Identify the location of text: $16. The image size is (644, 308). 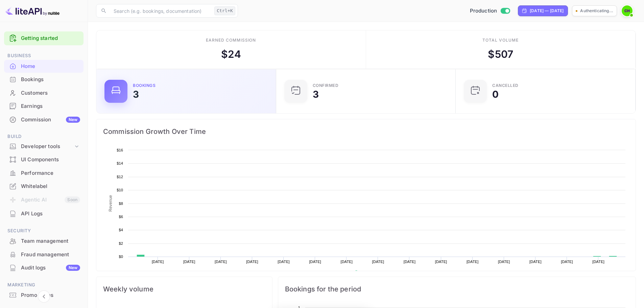
(120, 150).